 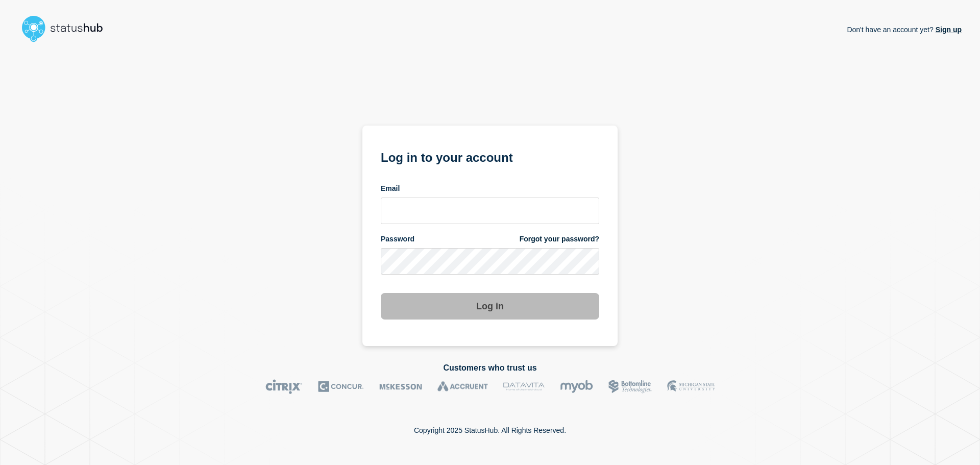 What do you see at coordinates (490, 368) in the screenshot?
I see `h2: Customers who trust us` at bounding box center [490, 368].